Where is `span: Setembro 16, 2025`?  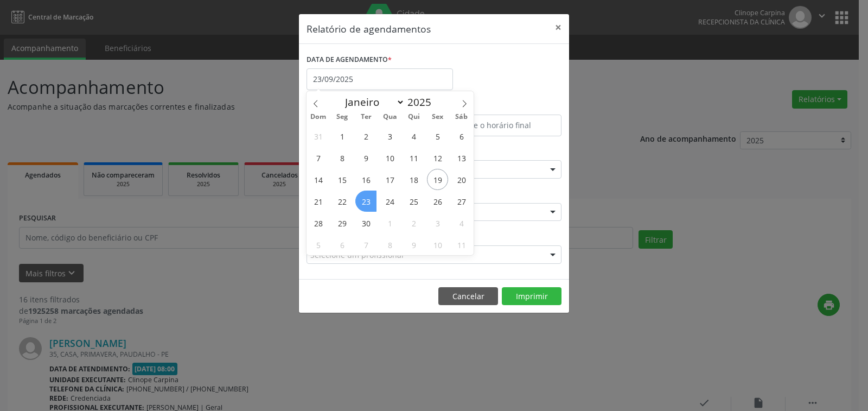
span: Setembro 16, 2025 is located at coordinates (366, 179).